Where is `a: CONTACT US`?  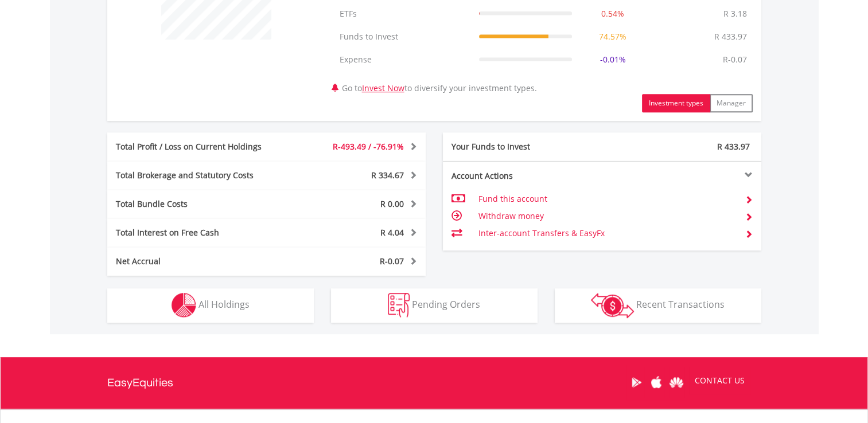
a: CONTACT US is located at coordinates (719, 381).